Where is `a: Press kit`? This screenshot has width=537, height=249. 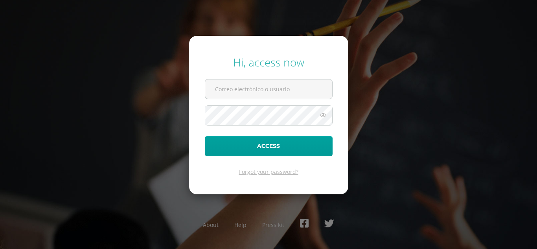 a: Press kit is located at coordinates (273, 225).